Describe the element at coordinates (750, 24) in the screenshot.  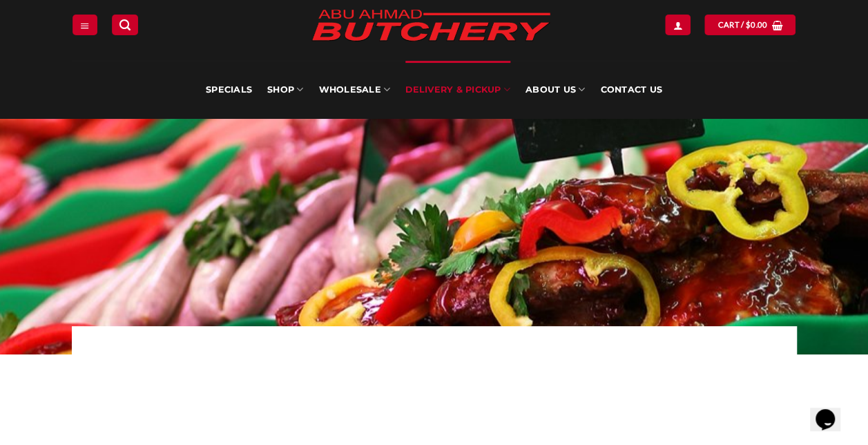
I see `a: View cart` at that location.